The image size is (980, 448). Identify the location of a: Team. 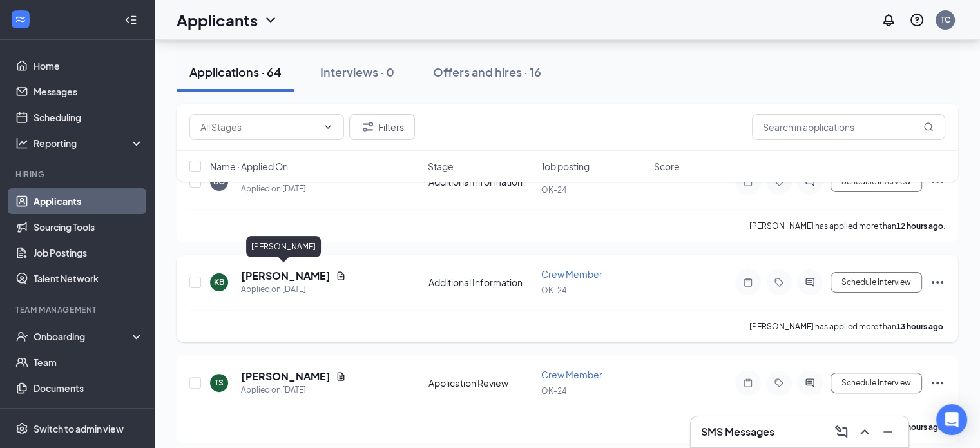
(88, 362).